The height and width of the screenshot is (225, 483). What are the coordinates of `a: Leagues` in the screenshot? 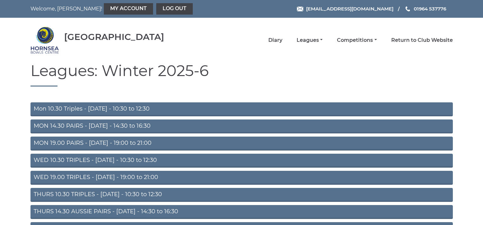 It's located at (309, 40).